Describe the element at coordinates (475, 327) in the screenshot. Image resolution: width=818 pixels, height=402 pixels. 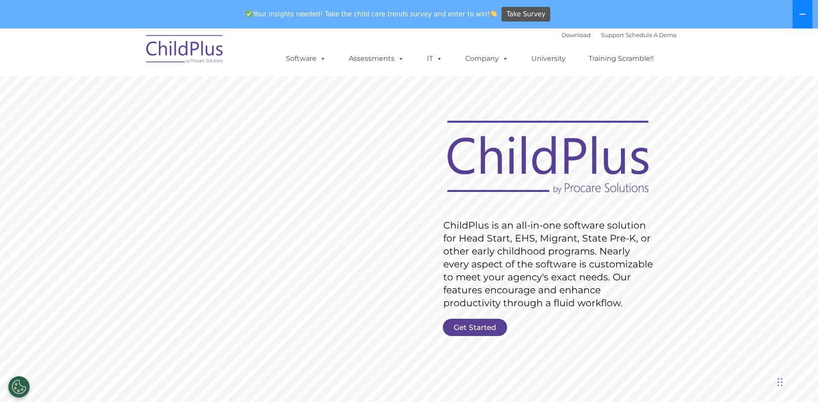
I see `a: Get Started` at that location.